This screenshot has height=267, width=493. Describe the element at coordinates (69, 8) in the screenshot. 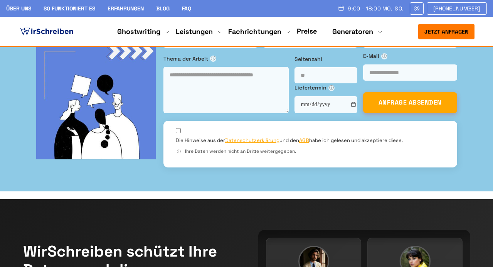

I see `a: So funktioniert es` at that location.